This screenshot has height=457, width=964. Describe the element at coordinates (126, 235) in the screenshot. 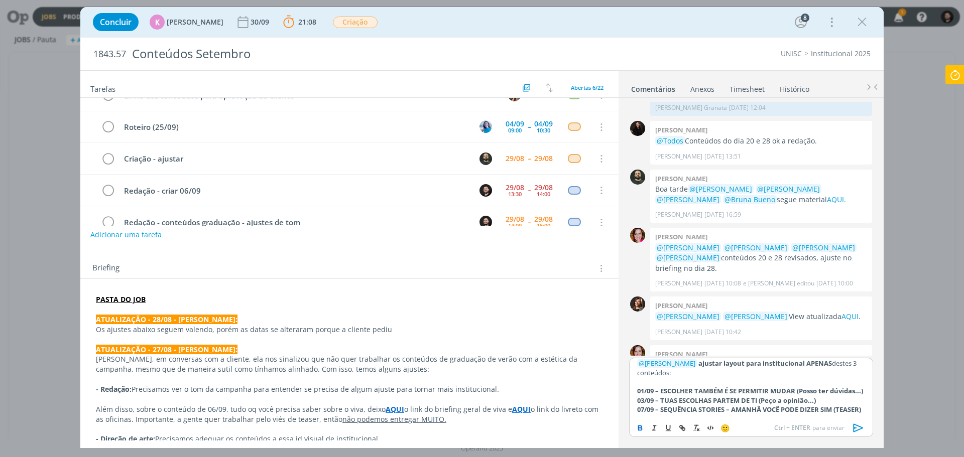

I see `button: Adicionar uma tarefa` at that location.